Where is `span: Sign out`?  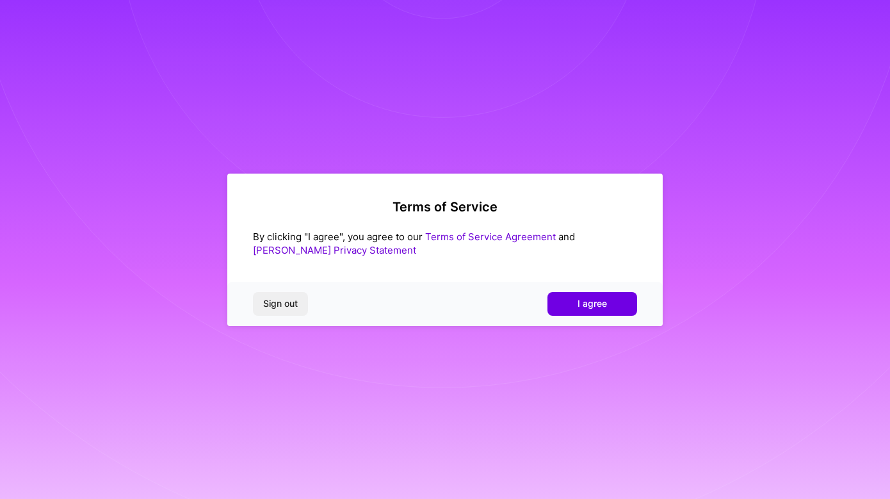 span: Sign out is located at coordinates (281, 304).